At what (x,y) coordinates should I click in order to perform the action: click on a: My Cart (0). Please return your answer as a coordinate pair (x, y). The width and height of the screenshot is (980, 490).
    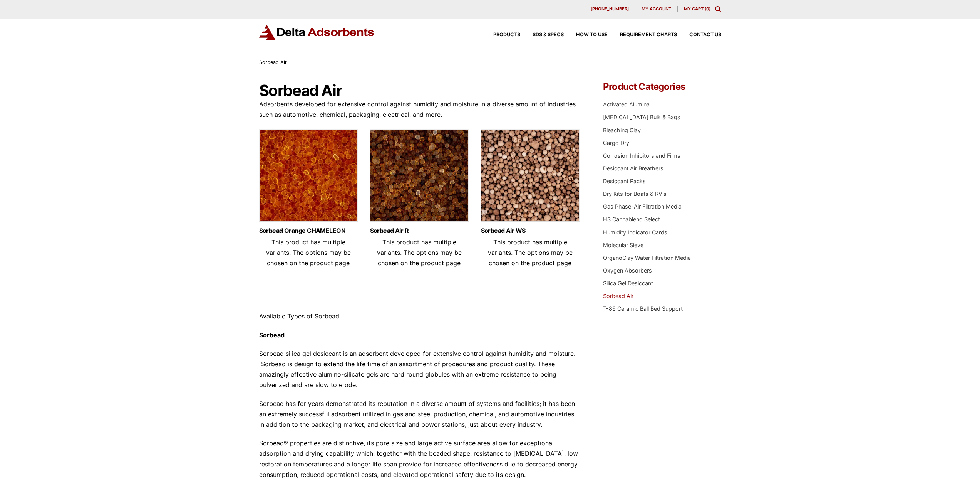
    Looking at the image, I should click on (697, 9).